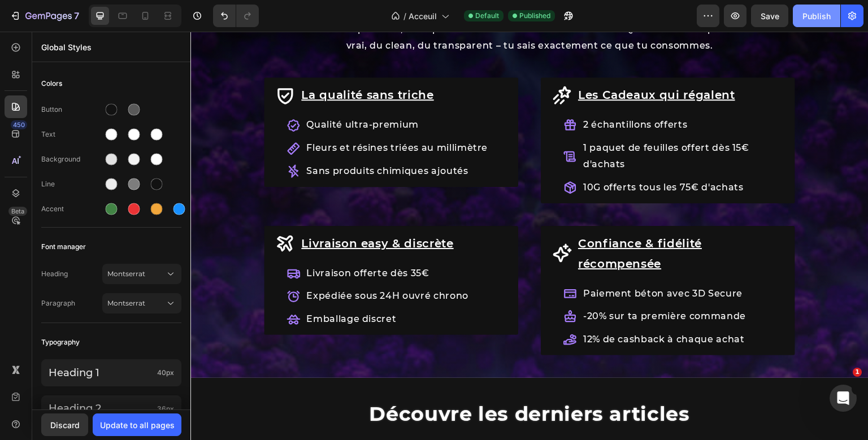  I want to click on p: Sans produits chimiques ajoutés, so click(206, 140).